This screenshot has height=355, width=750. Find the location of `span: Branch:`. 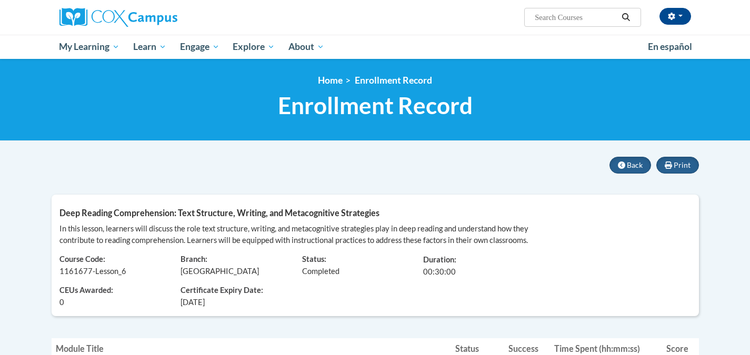

span: Branch: is located at coordinates (194, 259).